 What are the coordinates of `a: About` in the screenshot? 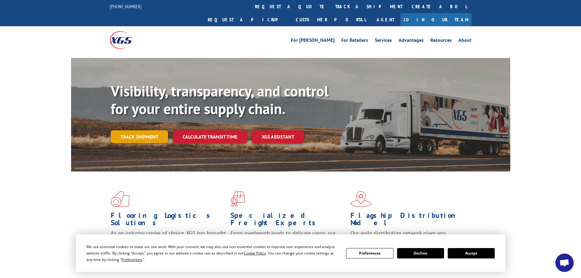 It's located at (465, 41).